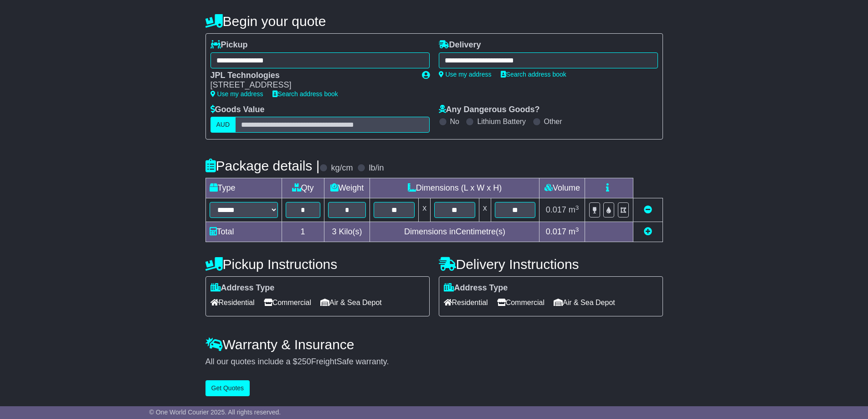 The height and width of the screenshot is (419, 868). I want to click on button: Get Quotes, so click(228, 388).